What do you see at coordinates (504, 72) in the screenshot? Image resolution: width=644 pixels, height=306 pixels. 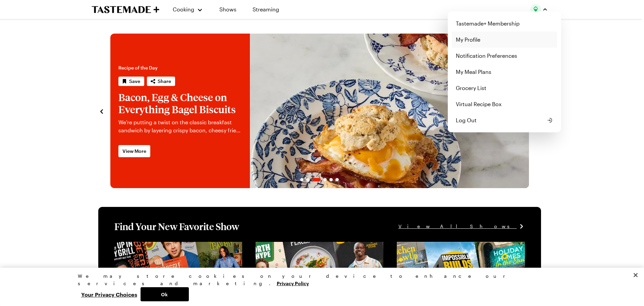 I see `div: Profile picture` at bounding box center [504, 72].